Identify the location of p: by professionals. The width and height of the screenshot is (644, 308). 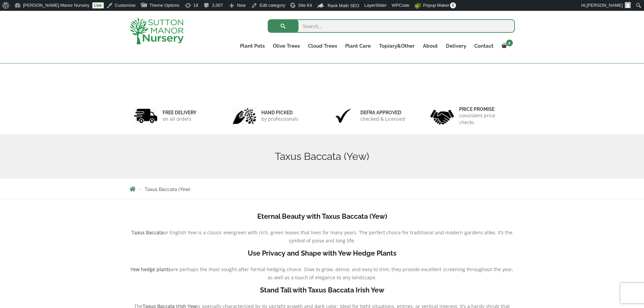
(280, 119).